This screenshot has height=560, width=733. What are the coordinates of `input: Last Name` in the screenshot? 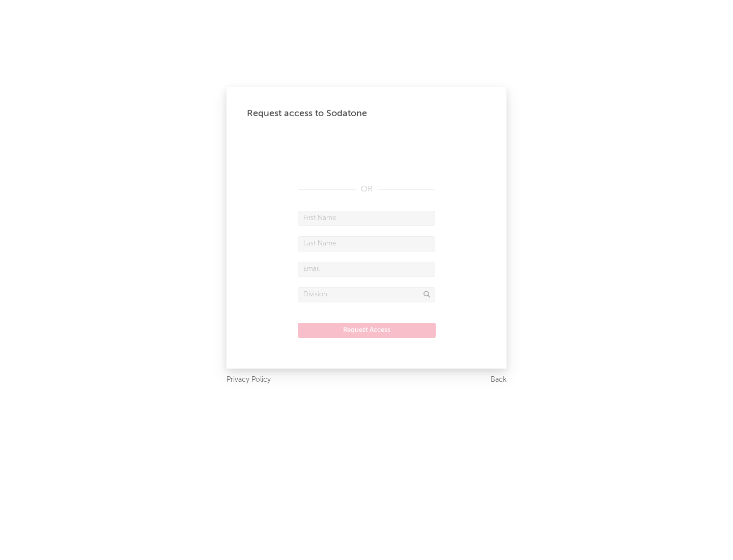 It's located at (366, 244).